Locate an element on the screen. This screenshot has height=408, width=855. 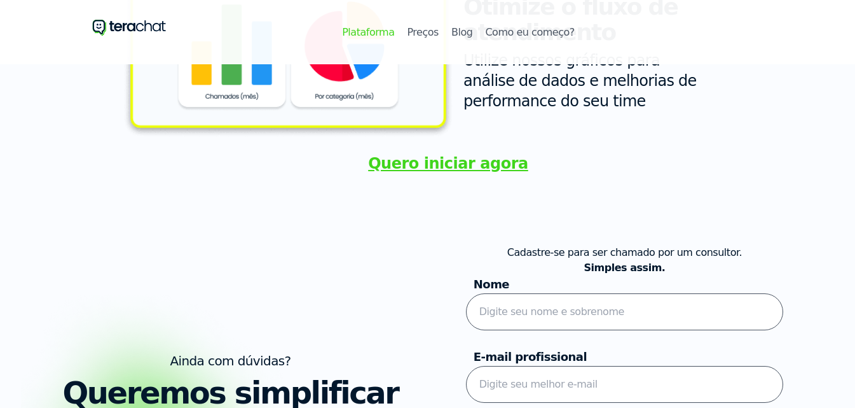
a: Ir para o início is located at coordinates (129, 27).